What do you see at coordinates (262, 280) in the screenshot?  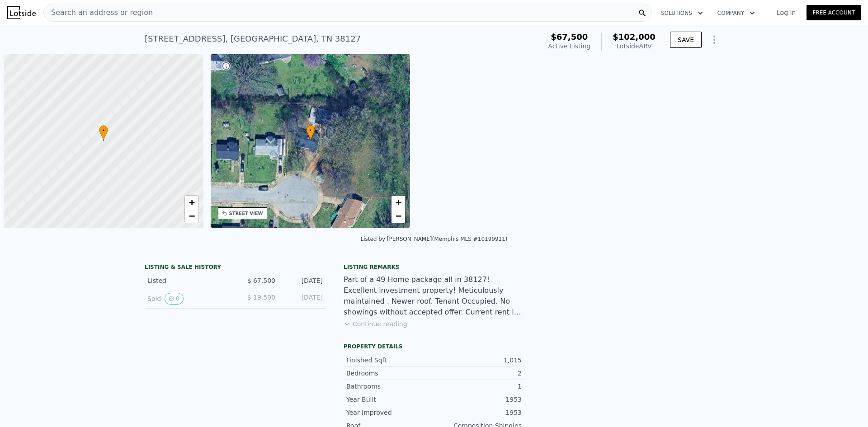 I see `span: $ 67,500` at bounding box center [262, 280].